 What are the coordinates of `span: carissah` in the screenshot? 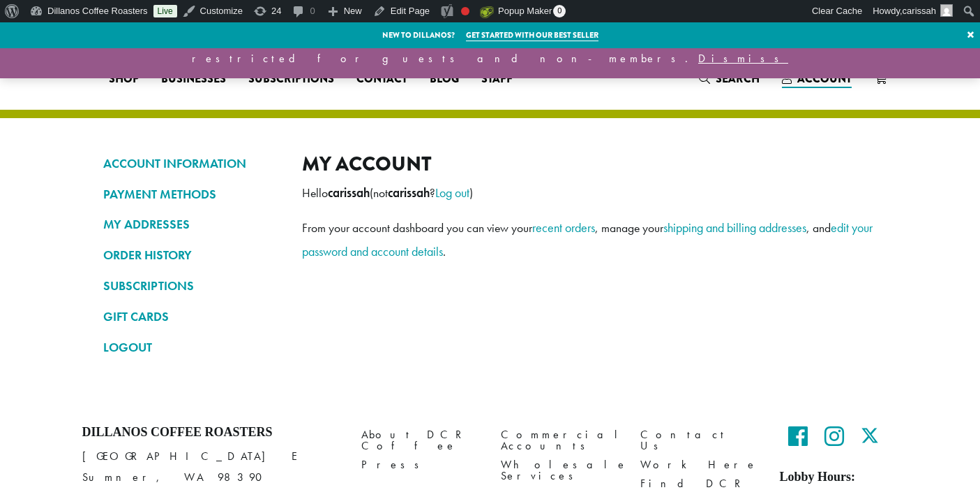 It's located at (919, 11).